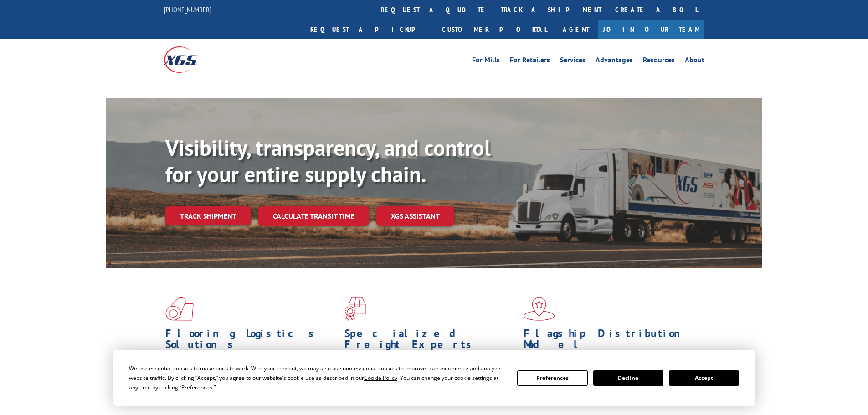  Describe the element at coordinates (576, 29) in the screenshot. I see `a: Agent` at that location.